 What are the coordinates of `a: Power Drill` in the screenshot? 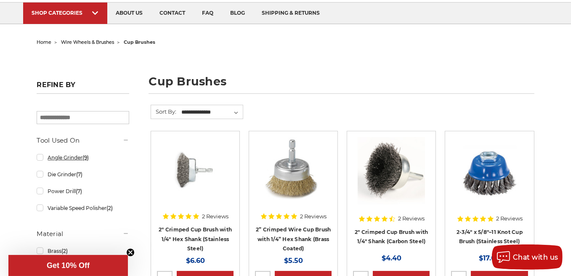 It's located at (83, 191).